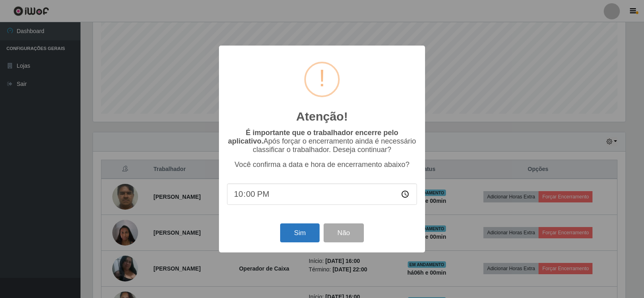 This screenshot has height=298, width=644. Describe the element at coordinates (322, 165) in the screenshot. I see `p: Você confirma a data e hora de encerramento abaixo?` at that location.